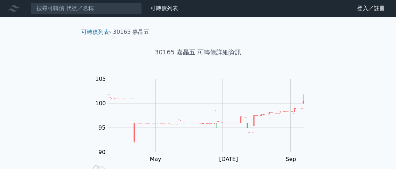 The image size is (396, 169). What do you see at coordinates (102, 152) in the screenshot?
I see `tspan: 90` at bounding box center [102, 152].